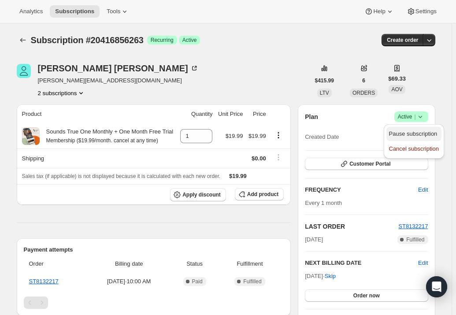 The width and height of the screenshot is (456, 315). I want to click on h2: LAST ORDER, so click(352, 227).